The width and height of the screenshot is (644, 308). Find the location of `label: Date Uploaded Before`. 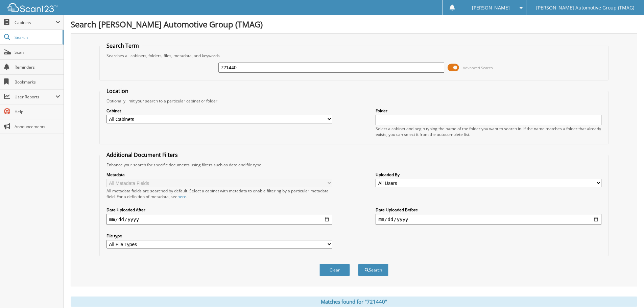

label: Date Uploaded Before is located at coordinates (488, 210).